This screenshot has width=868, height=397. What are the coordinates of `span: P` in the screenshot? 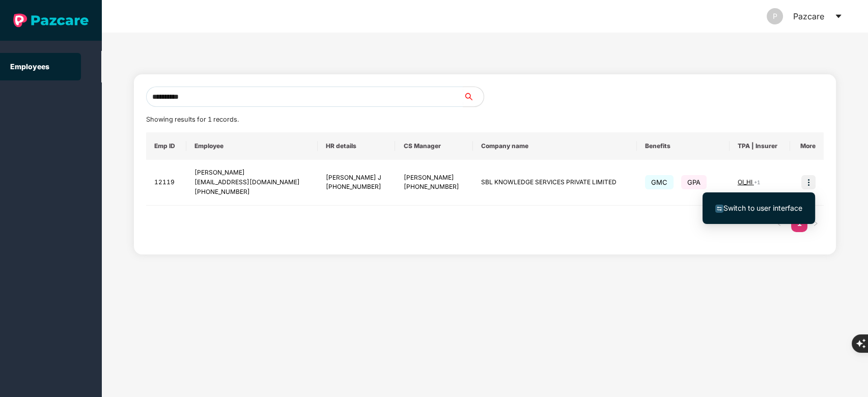 It's located at (775, 16).